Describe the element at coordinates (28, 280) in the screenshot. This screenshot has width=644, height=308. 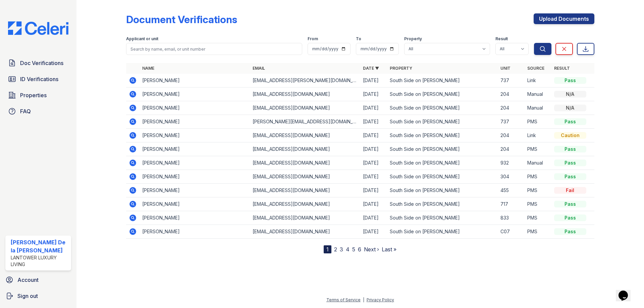
I see `span: Account` at that location.